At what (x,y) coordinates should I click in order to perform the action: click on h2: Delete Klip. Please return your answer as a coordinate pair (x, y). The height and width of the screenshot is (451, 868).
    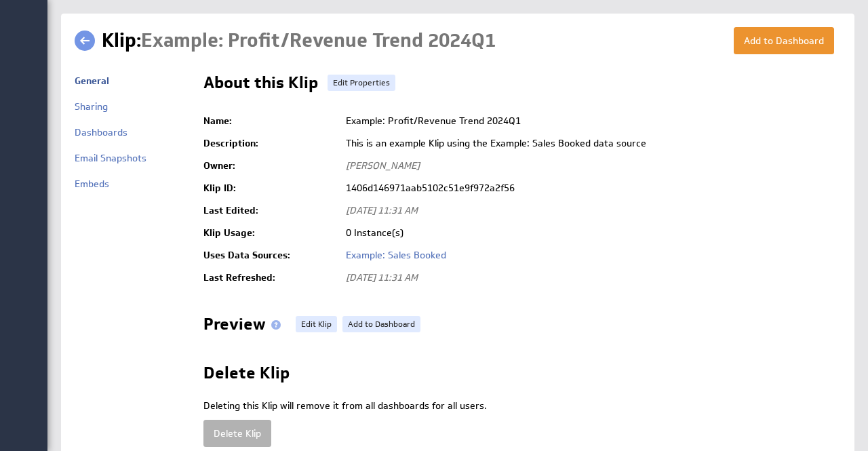
    Looking at the image, I should click on (246, 375).